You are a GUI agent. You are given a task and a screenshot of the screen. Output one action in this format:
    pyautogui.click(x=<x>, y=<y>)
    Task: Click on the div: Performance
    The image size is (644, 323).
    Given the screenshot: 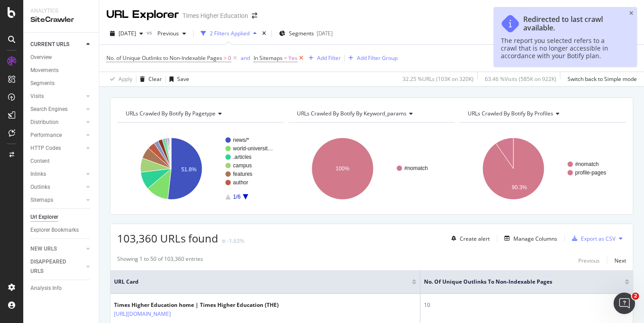 What is the action you would take?
    pyautogui.click(x=46, y=135)
    